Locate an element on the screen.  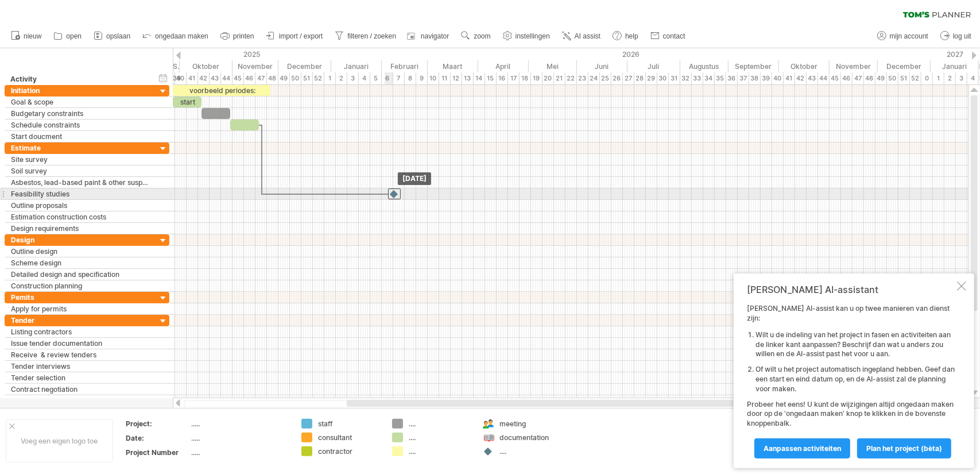
div: 33 is located at coordinates (697, 78).